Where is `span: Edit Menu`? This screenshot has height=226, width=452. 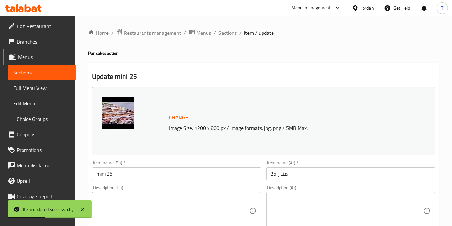 span: Edit Menu is located at coordinates (42, 103).